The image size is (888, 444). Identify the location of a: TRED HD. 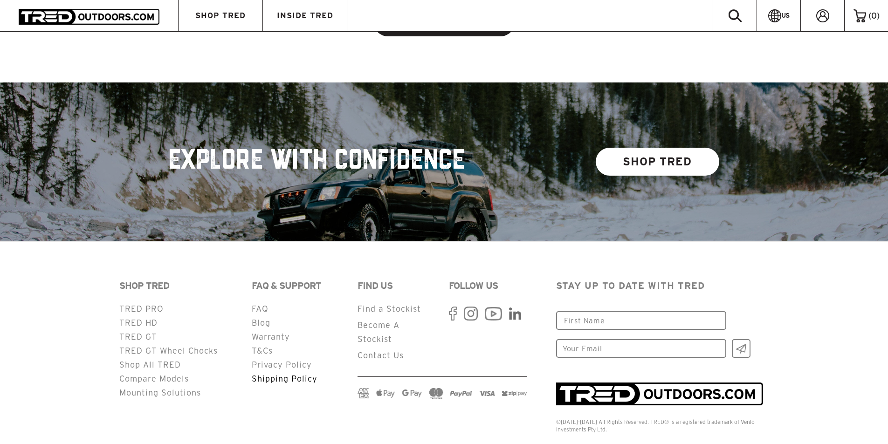
(138, 323).